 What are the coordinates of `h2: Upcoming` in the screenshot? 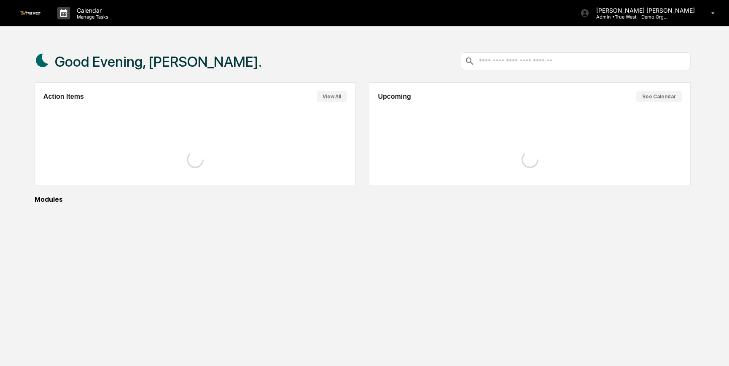 It's located at (394, 97).